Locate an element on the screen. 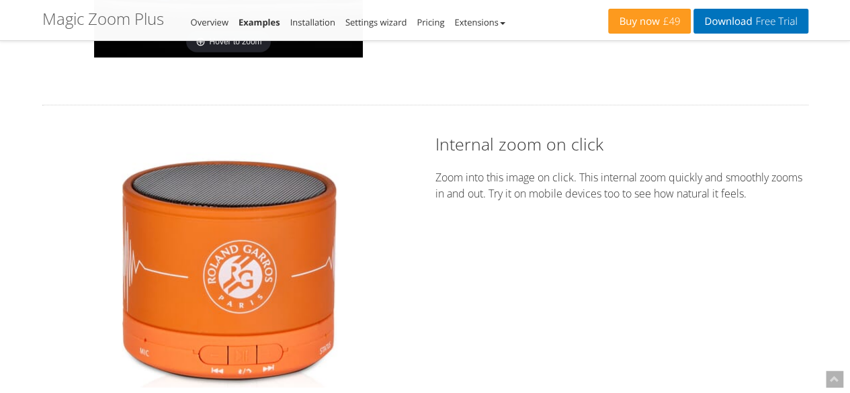  h1: Magic Zoom Plus is located at coordinates (103, 19).